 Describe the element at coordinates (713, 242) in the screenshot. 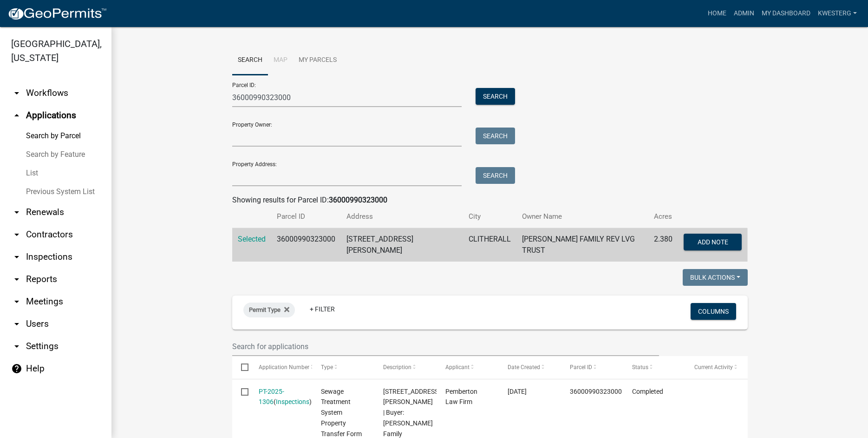

I see `button: Add Note` at that location.